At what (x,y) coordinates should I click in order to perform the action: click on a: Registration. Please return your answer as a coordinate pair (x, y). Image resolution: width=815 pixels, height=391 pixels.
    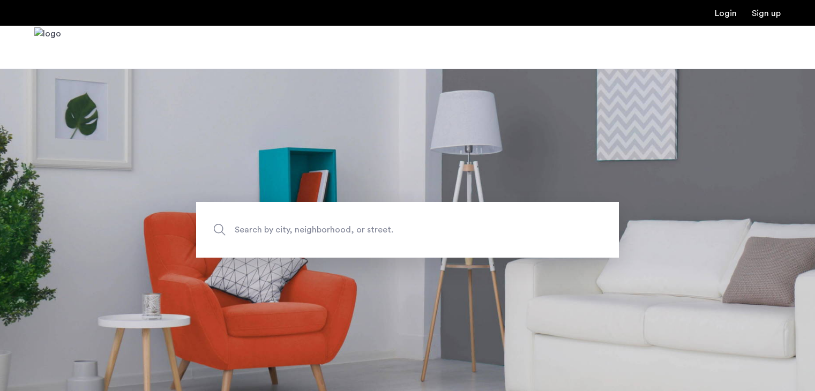
    Looking at the image, I should click on (766, 13).